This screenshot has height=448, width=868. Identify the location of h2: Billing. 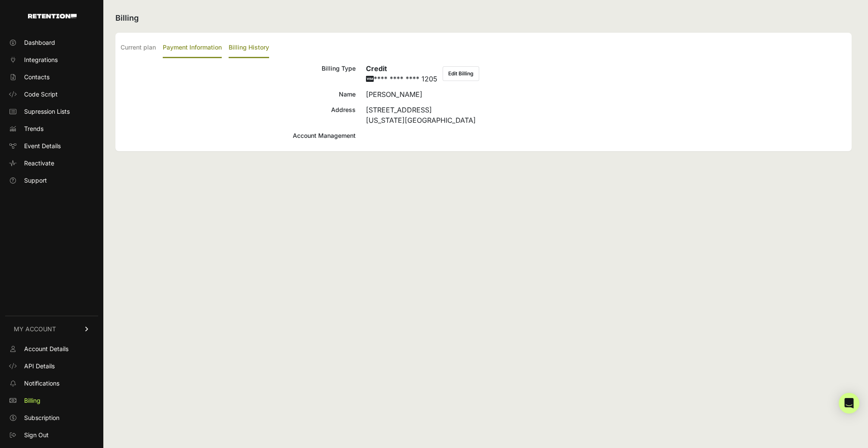
(484, 18).